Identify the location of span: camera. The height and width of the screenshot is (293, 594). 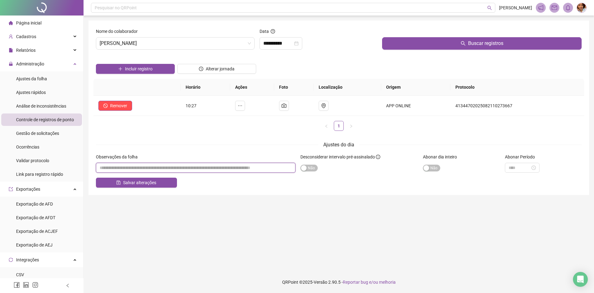
(284, 106).